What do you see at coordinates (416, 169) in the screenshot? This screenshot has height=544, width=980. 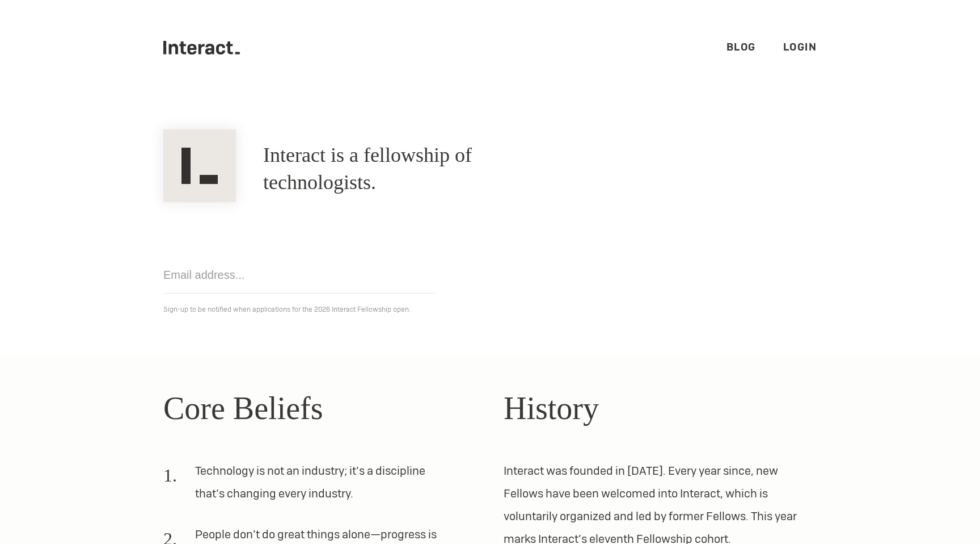 I see `h1: Interact is a fellowship of technologists.` at bounding box center [416, 169].